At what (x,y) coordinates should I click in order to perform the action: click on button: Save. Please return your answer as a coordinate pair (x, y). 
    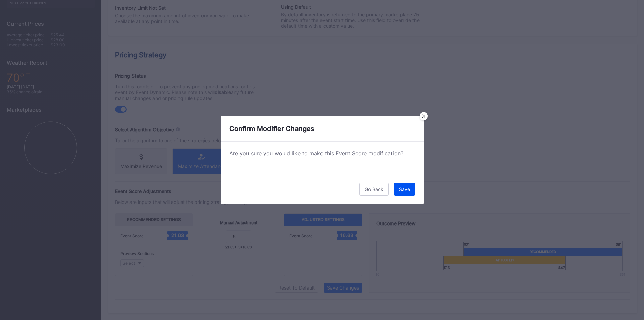
    Looking at the image, I should click on (404, 189).